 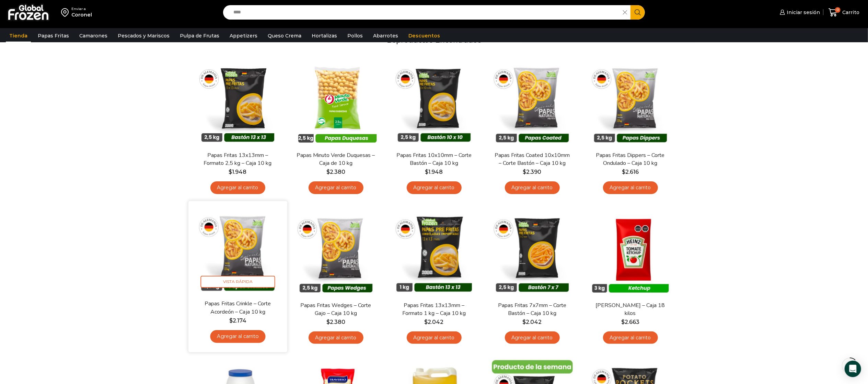 What do you see at coordinates (336, 337) in the screenshot?
I see `a: Agregar al carrito: “Papas Fritas Wedges – Corte Gajo - Caja 10 kg”` at bounding box center [336, 337].